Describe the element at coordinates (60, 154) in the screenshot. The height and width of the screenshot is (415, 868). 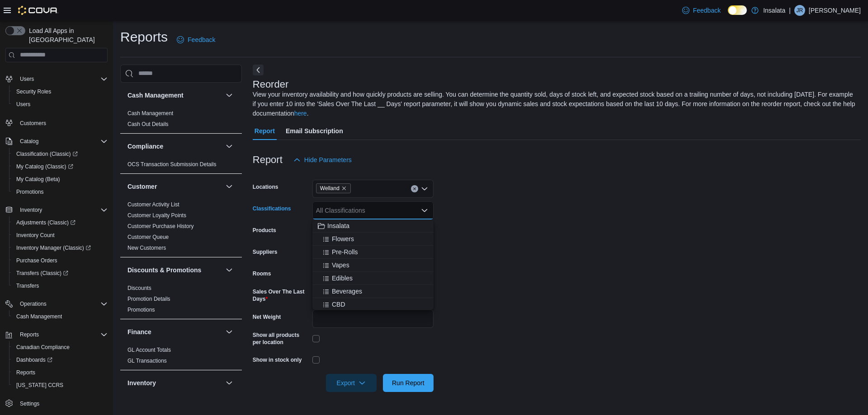
I see `span: Classification (Classic)` at that location.